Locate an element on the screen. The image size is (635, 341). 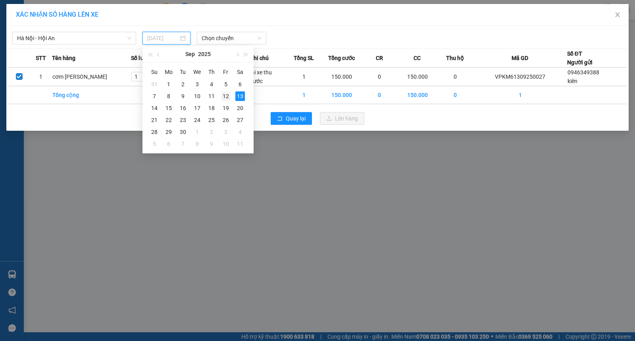
button: Sep is located at coordinates (190, 54).